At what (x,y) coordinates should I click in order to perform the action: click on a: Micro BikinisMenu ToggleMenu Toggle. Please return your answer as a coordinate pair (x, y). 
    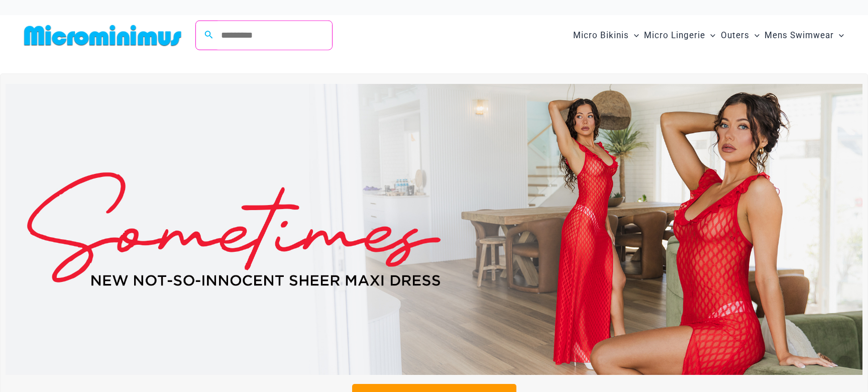
    Looking at the image, I should click on (606, 35).